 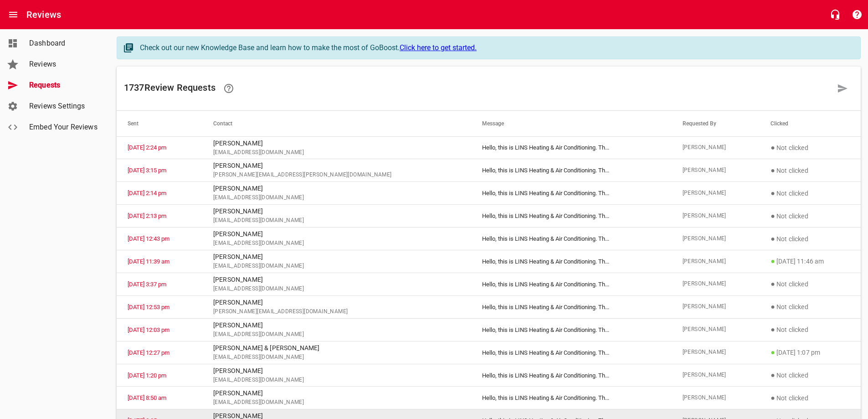 What do you see at coordinates (857, 15) in the screenshot?
I see `button: Support Portal` at bounding box center [857, 15].